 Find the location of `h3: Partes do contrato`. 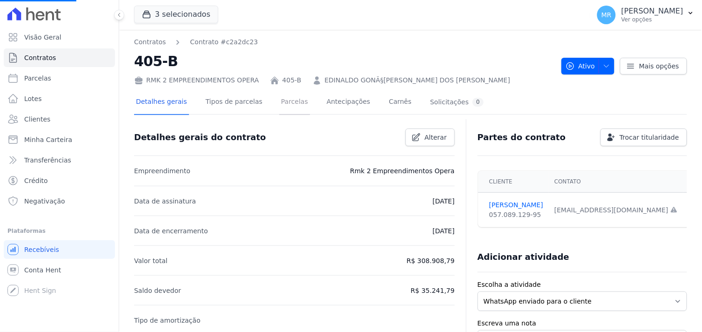

h3: Partes do contrato is located at coordinates (522, 137).